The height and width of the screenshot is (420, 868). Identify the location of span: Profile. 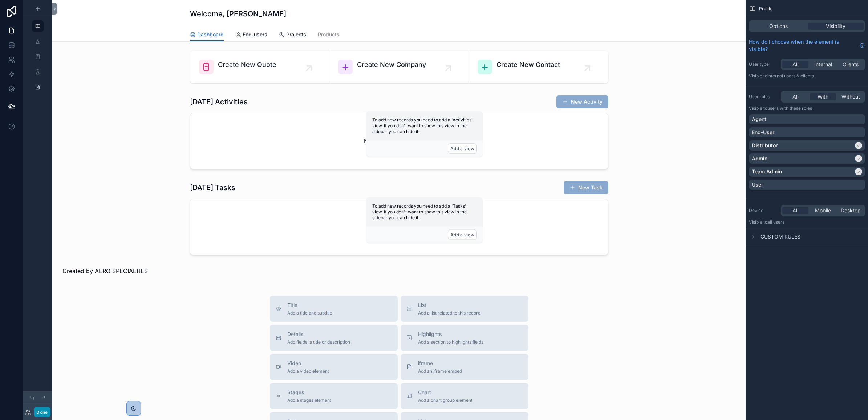
(765, 9).